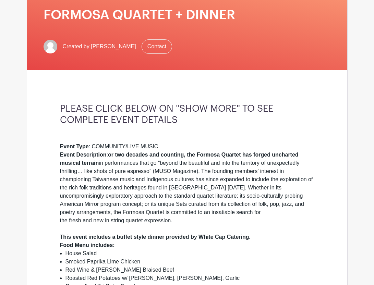 This screenshot has width=374, height=285. What do you see at coordinates (187, 196) in the screenshot?
I see `div: : COMMUNITY/LIVE MUSIC : in performances that go “beyond the beautiful and into the territory of ...` at bounding box center [187, 196].